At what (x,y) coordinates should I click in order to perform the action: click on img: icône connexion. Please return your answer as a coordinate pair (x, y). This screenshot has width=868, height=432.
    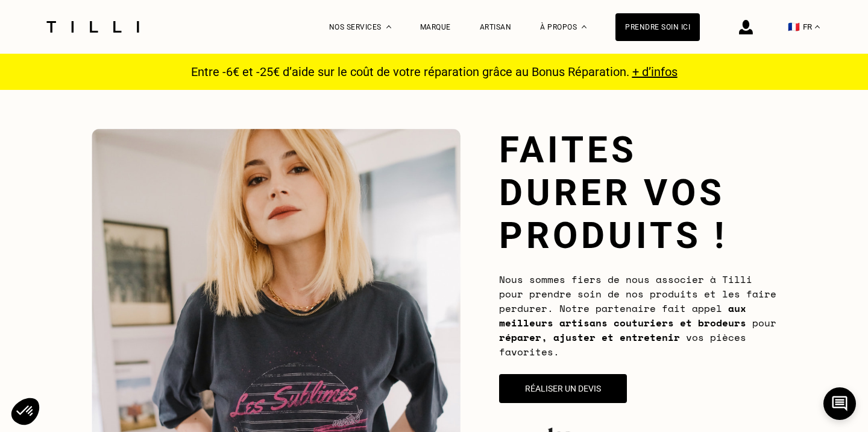
    Looking at the image, I should click on (746, 27).